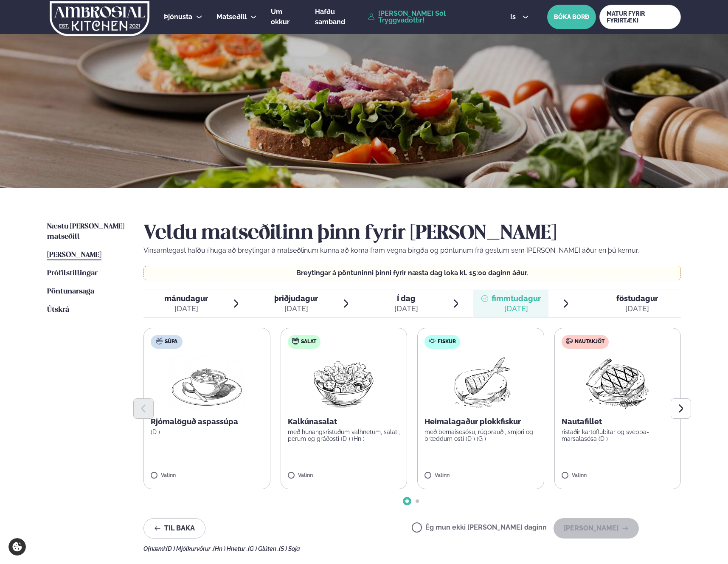 The height and width of the screenshot is (564, 728). I want to click on span: Pöntunarsaga, so click(70, 291).